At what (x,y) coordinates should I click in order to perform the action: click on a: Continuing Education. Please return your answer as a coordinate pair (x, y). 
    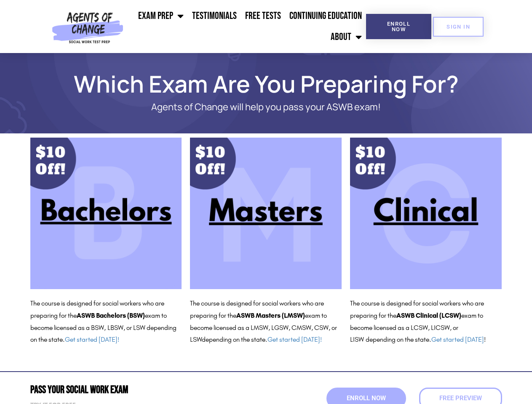
    Looking at the image, I should click on (325, 16).